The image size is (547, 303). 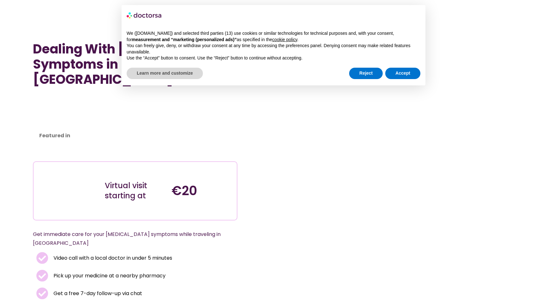 What do you see at coordinates (184, 40) in the screenshot?
I see `strong: measurement and “marketing (personalized ads)”` at bounding box center [184, 40].